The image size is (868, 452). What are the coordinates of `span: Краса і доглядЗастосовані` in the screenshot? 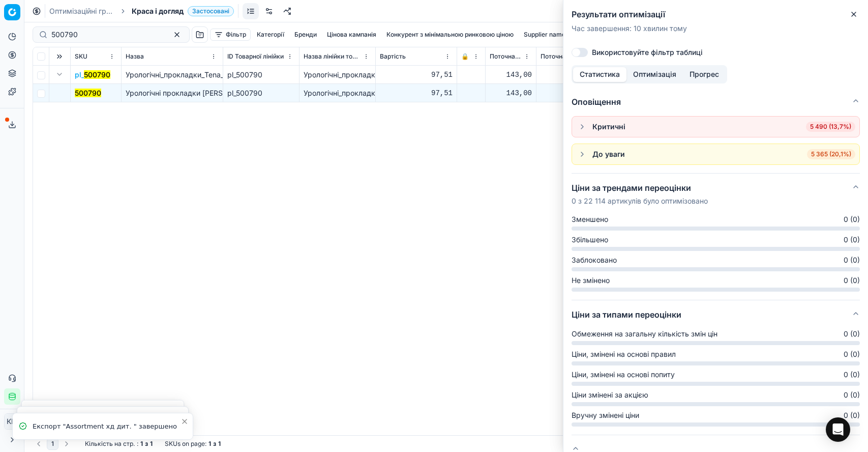 It's located at (183, 12).